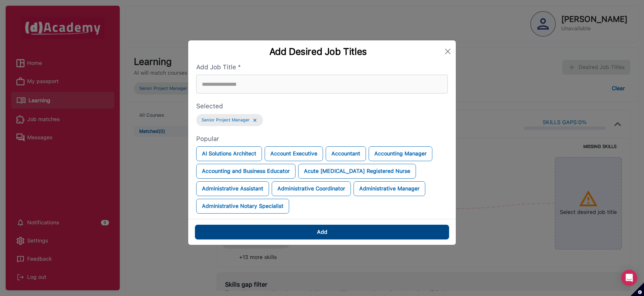 The width and height of the screenshot is (644, 296). I want to click on button: Administrative Assistant, so click(233, 189).